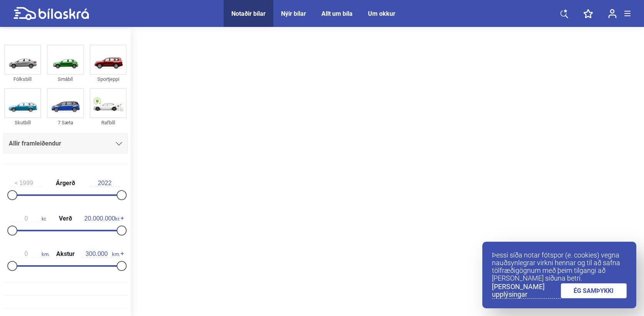 The width and height of the screenshot is (644, 316). What do you see at coordinates (560, 267) in the screenshot?
I see `p: Þessi síða notar fótspor (e. cookies) vegna nauðsynlegrar virkni hennar og til að safna tölfræðig...` at bounding box center [560, 267].